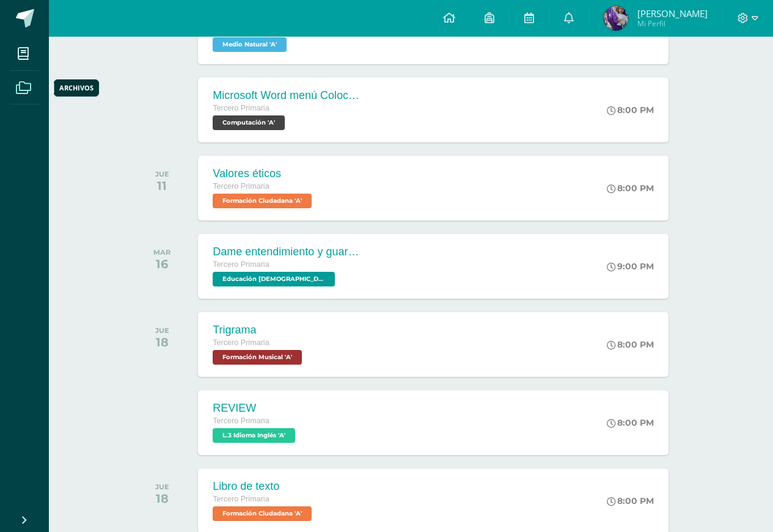 This screenshot has width=773, height=532. What do you see at coordinates (253, 435) in the screenshot?
I see `span: L.3 Idioma Inglés 'A'` at bounding box center [253, 435].